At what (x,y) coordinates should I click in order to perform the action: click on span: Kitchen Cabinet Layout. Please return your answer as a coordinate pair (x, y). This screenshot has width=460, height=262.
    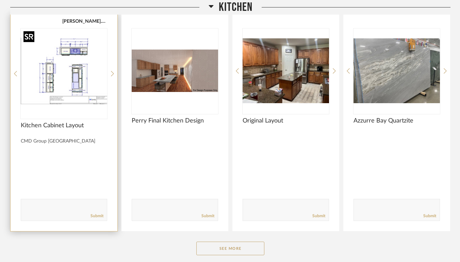
    Looking at the image, I should click on (64, 126).